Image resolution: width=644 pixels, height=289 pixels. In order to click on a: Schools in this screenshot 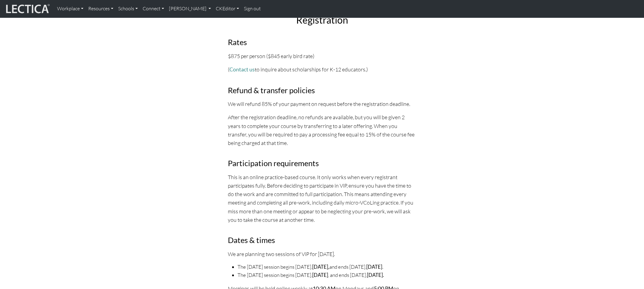, I will do `click(128, 9)`.